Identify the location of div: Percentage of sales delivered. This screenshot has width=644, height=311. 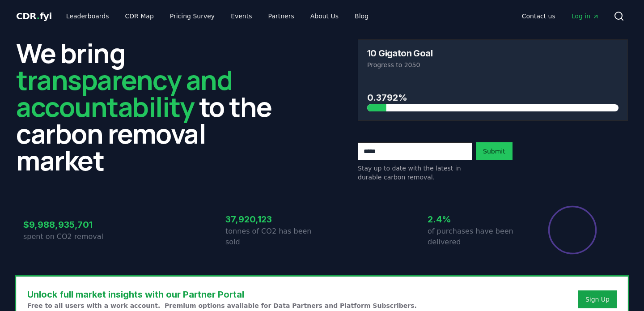
(573, 230).